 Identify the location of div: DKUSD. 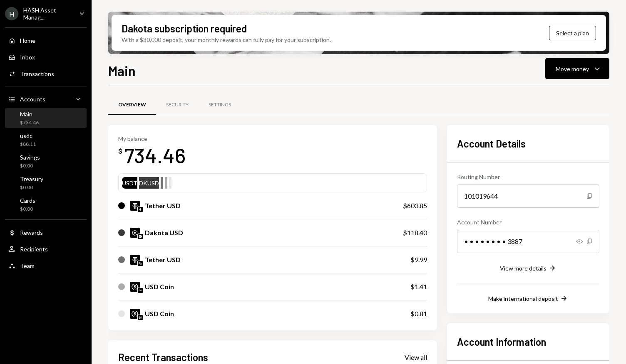
(149, 185).